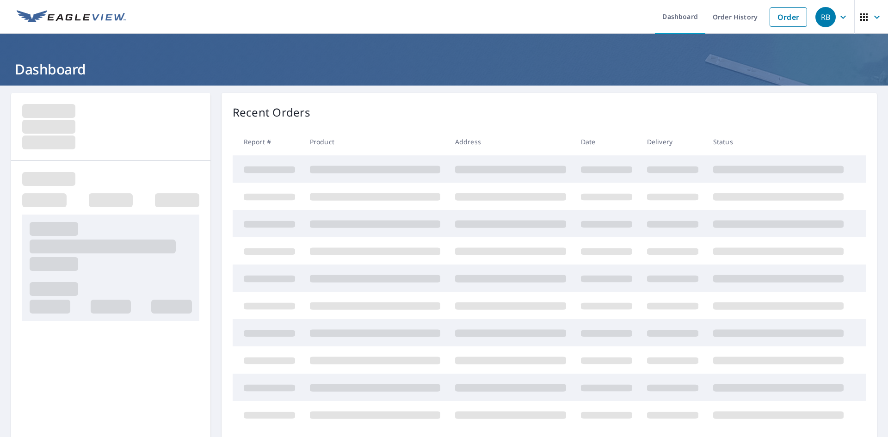  I want to click on th: Product, so click(375, 141).